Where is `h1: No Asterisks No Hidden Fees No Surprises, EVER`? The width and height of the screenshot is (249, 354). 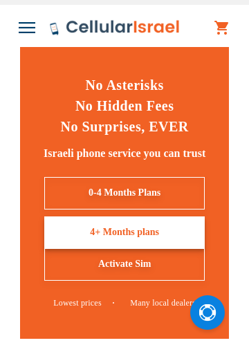
h1: No Asterisks No Hidden Fees No Surprises, EVER is located at coordinates (125, 106).